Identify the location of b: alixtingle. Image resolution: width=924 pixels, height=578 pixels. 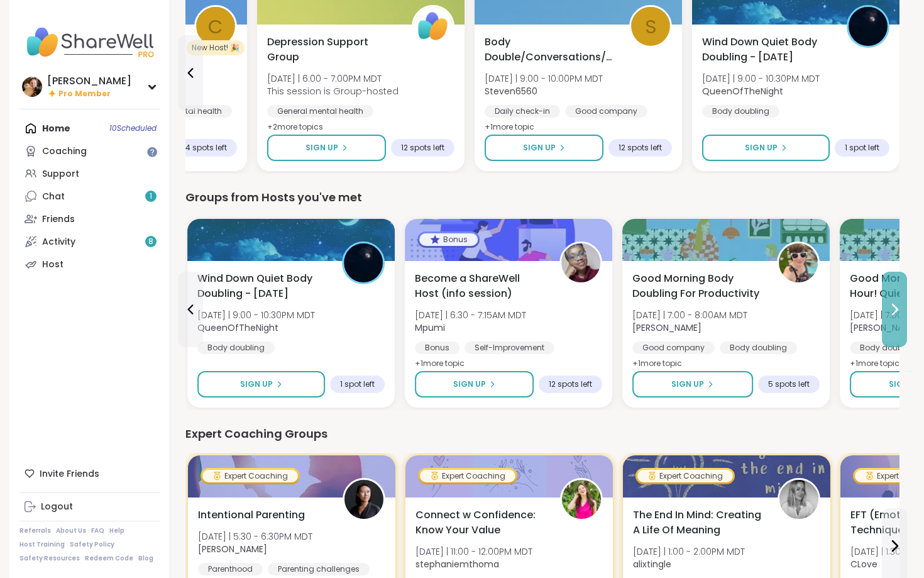
(652, 564).